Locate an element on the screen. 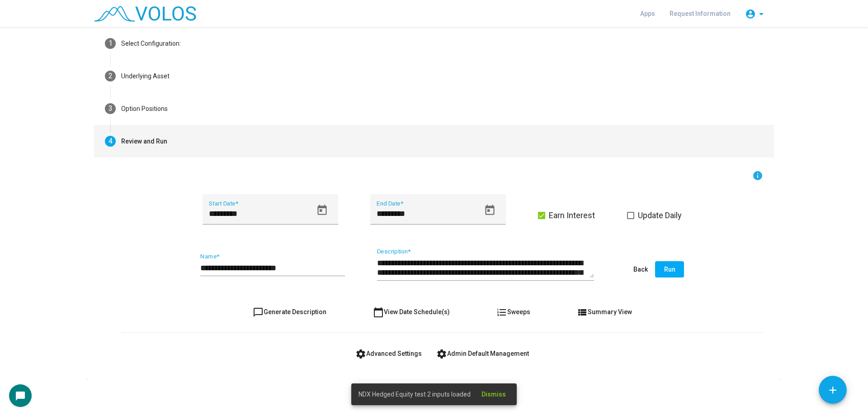  span: Dismiss is located at coordinates (493, 394).